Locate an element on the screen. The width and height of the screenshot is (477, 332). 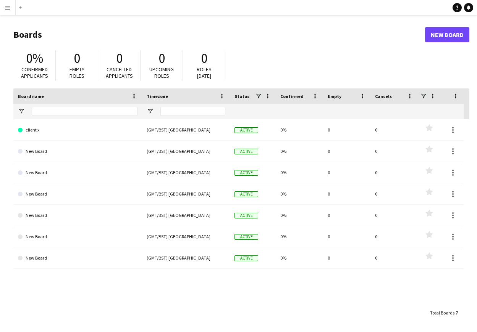
span: Status is located at coordinates (242, 96).